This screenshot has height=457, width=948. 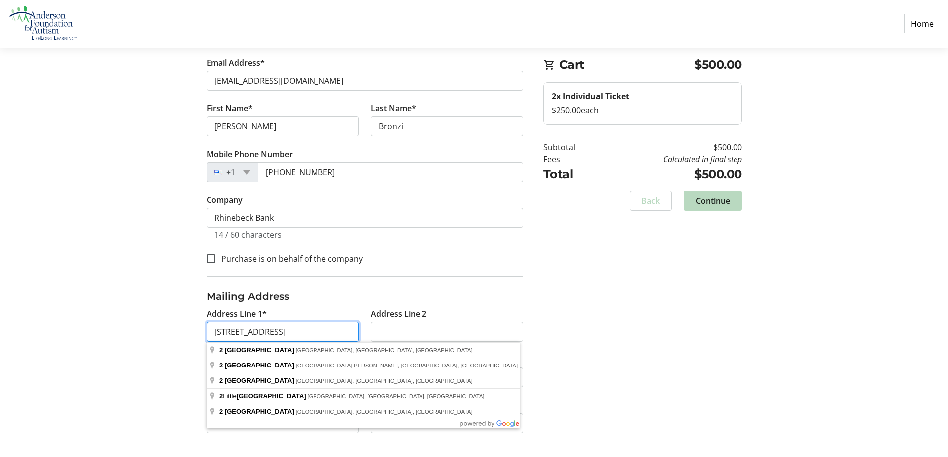 I want to click on label: Purchase is on behalf of the company, so click(x=289, y=259).